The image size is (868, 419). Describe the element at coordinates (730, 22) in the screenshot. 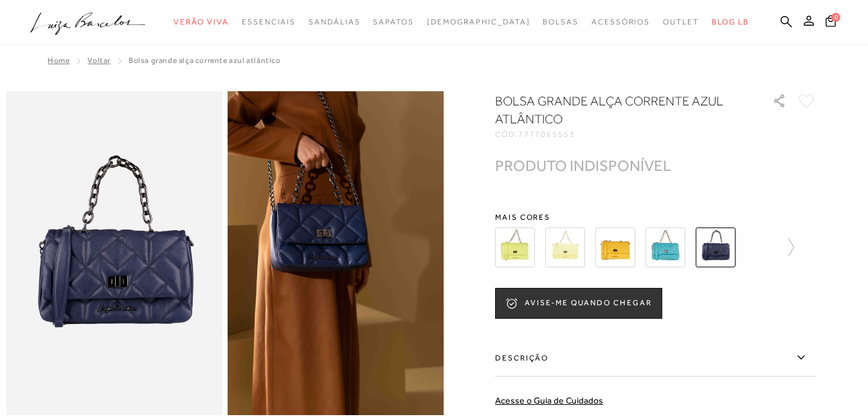

I see `a: BLOG LB` at that location.